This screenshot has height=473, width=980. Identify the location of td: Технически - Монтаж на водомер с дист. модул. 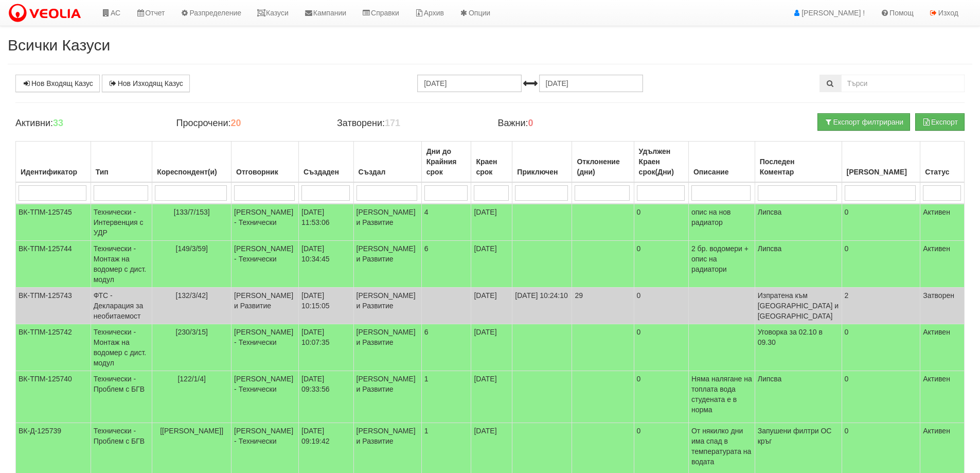
(121, 348).